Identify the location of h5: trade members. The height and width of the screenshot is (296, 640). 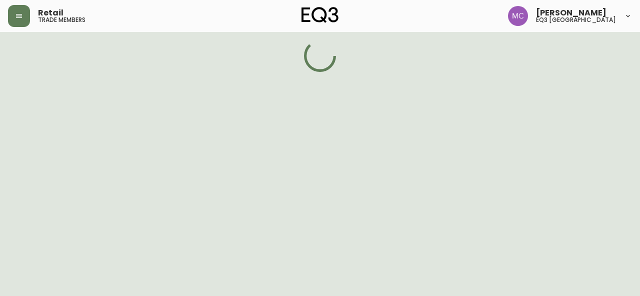
(61, 20).